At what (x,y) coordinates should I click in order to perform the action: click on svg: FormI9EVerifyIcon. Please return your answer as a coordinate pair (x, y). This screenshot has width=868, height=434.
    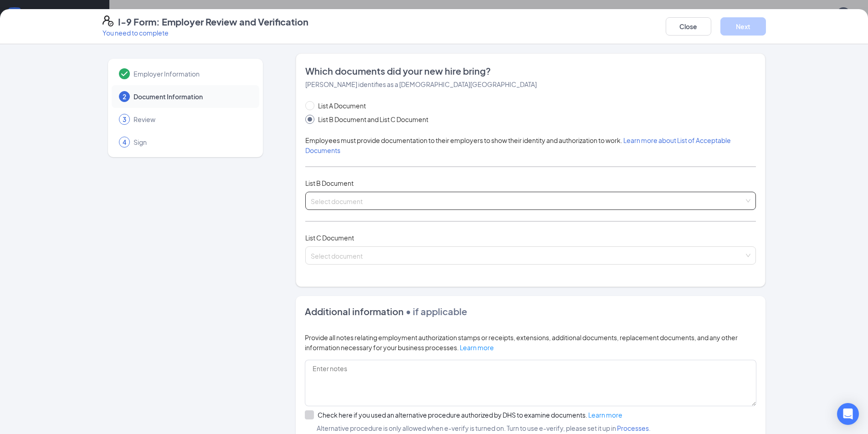
    Looking at the image, I should click on (108, 21).